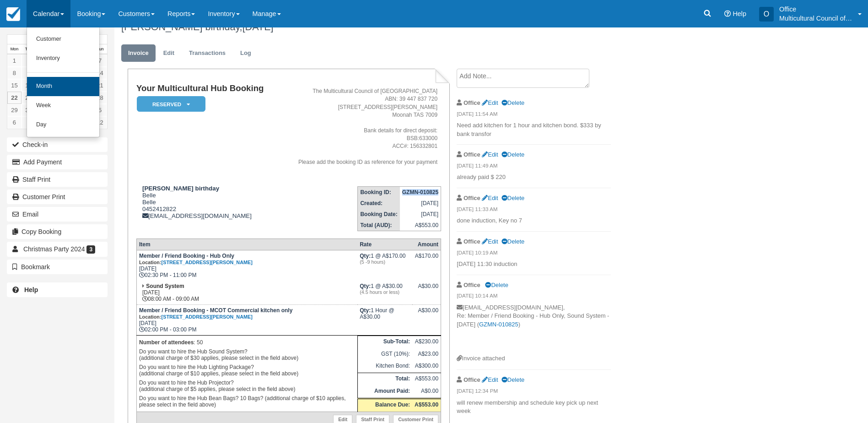  Describe the element at coordinates (533, 220) in the screenshot. I see `p: done induction, Key no 7` at that location.